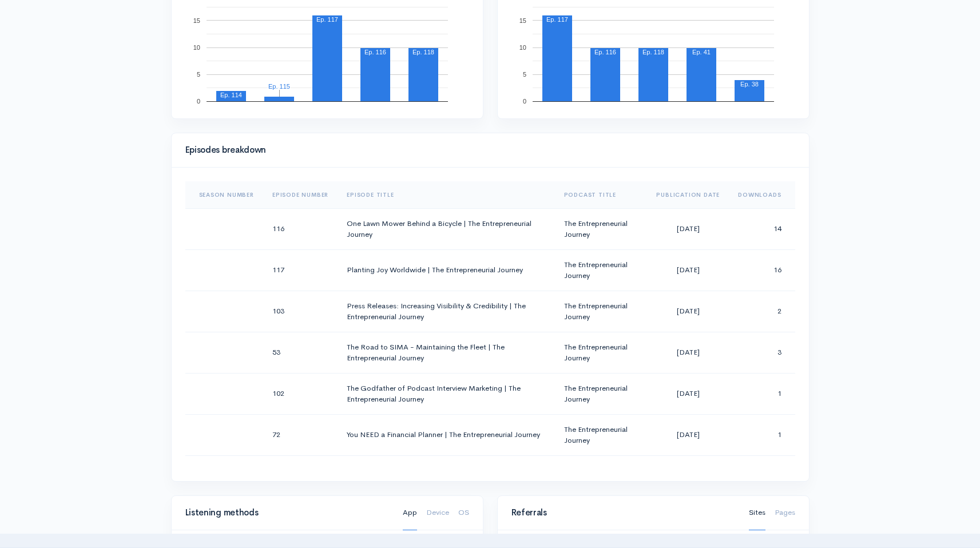  Describe the element at coordinates (301, 311) in the screenshot. I see `td: 103` at that location.